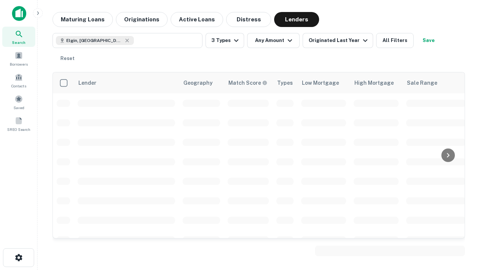  What do you see at coordinates (19, 108) in the screenshot?
I see `span: Saved` at bounding box center [19, 108].